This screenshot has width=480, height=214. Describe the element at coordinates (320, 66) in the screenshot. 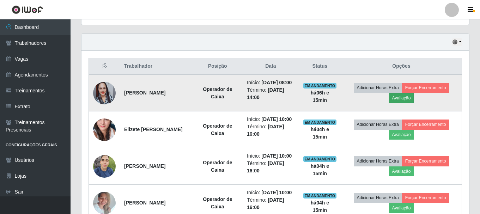

I see `th: Status` at that location.